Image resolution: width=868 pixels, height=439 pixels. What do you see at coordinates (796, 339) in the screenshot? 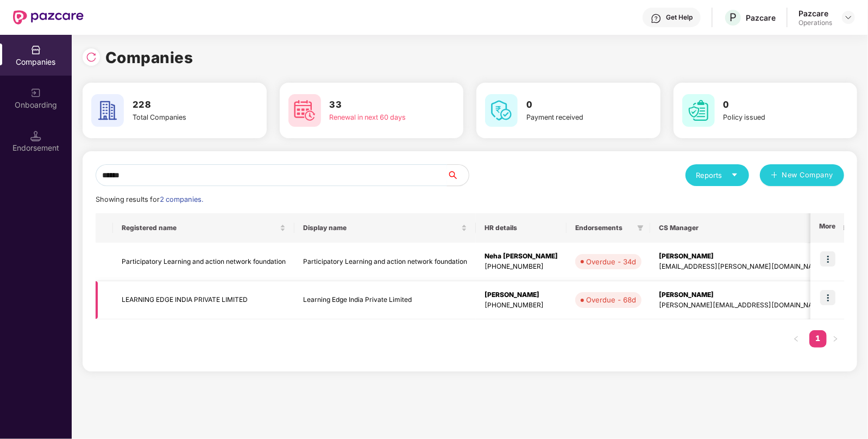
I see `span: left` at bounding box center [796, 339].